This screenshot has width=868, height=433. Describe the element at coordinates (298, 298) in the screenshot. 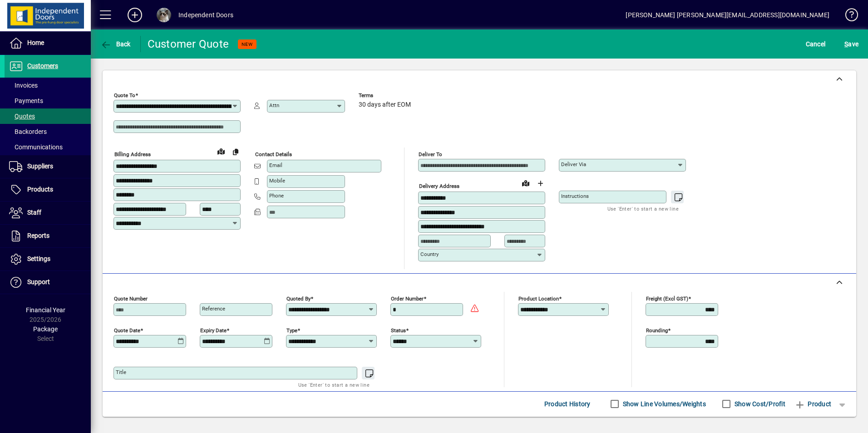

I see `mat-label: Quoted by` at that location.